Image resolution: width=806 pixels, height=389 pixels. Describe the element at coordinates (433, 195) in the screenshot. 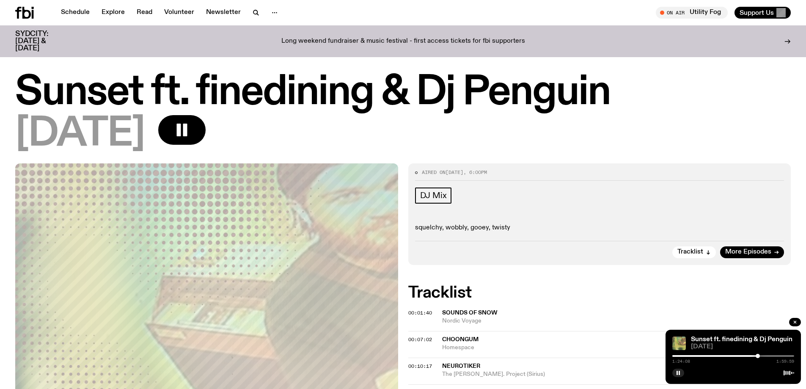

I see `a: DJ Mix` at that location.